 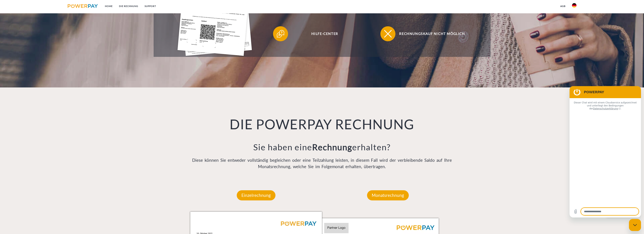 I want to click on img: logo-powerpay.svg, so click(x=83, y=6).